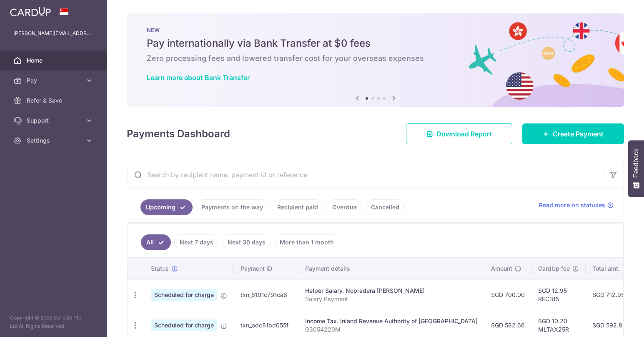 This screenshot has width=644, height=337. I want to click on img: Bank transfer banner, so click(376, 60).